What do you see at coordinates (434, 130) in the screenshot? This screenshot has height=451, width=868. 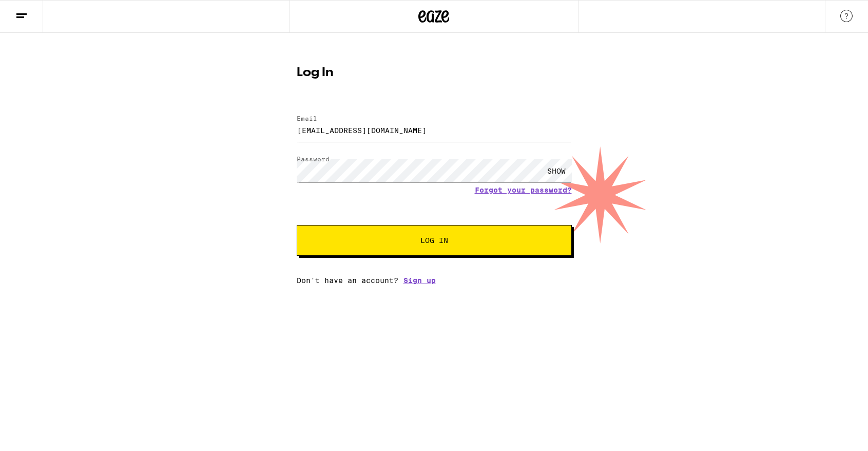 I see `input: Email` at bounding box center [434, 130].